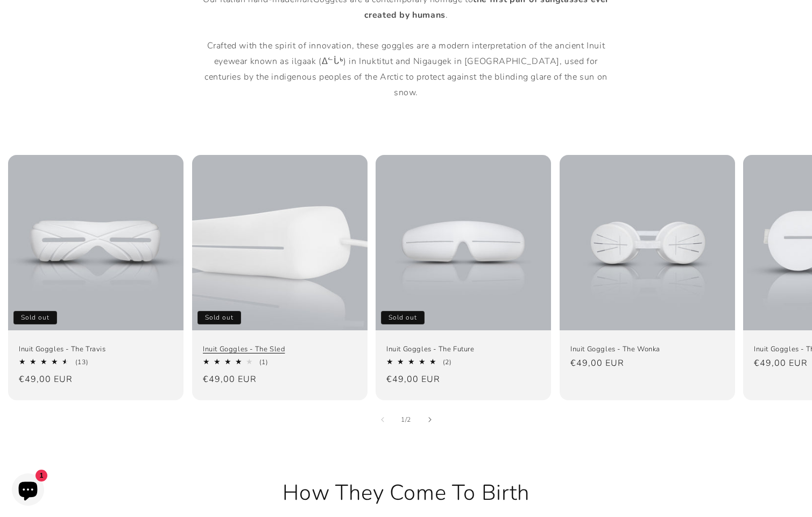 This screenshot has height=517, width=812. I want to click on a: Inuit Goggles - The Sled, so click(280, 349).